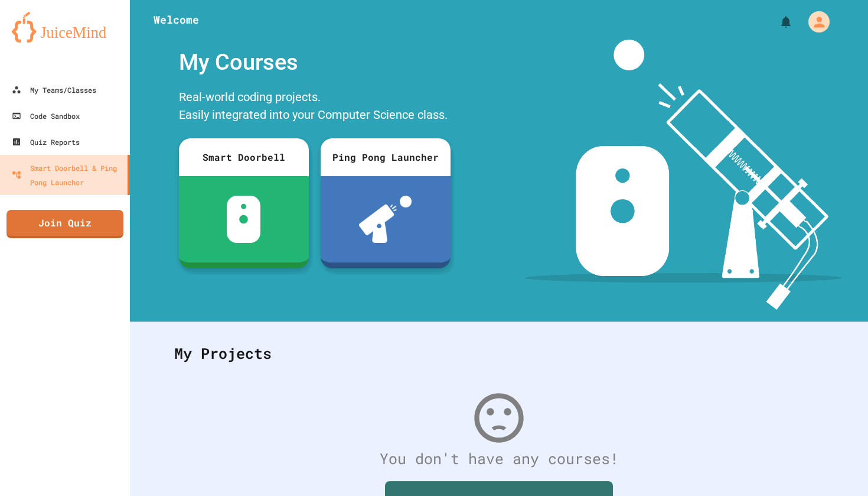  I want to click on div: My Courses, so click(314, 62).